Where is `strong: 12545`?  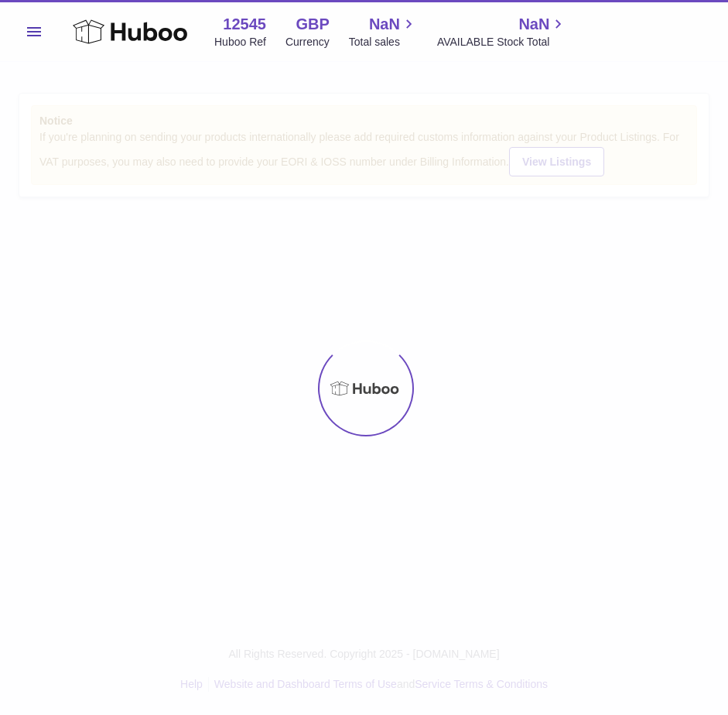 strong: 12545 is located at coordinates (244, 24).